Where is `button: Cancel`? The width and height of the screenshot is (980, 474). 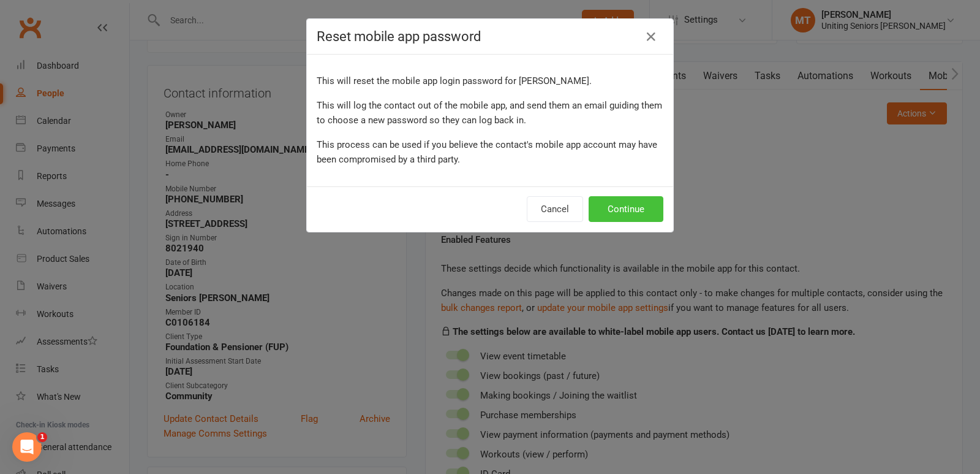 button: Cancel is located at coordinates (555, 209).